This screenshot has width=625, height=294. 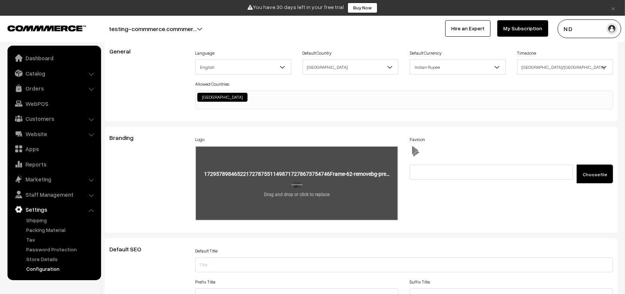 What do you see at coordinates (417, 140) in the screenshot?
I see `label: Favicon` at bounding box center [417, 140].